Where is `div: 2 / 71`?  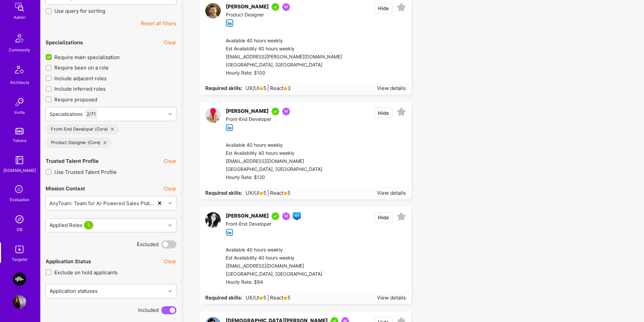
div: 2 / 71 is located at coordinates (91, 114).